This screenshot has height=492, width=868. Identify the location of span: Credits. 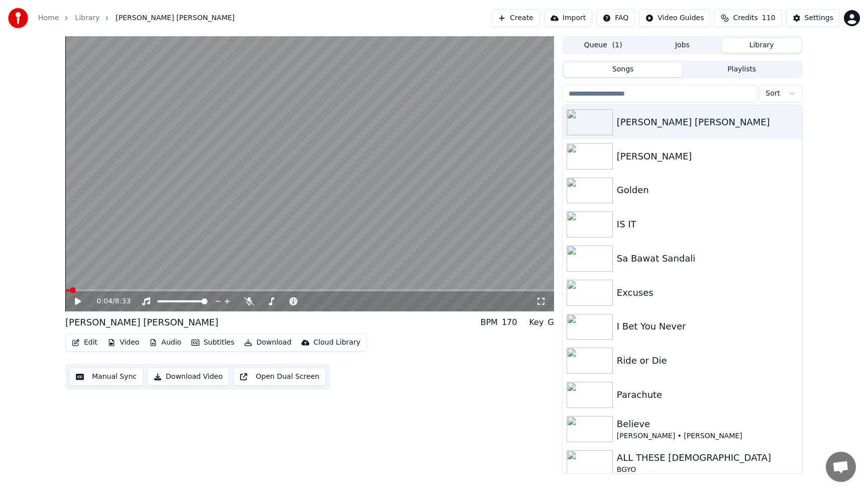
(745, 18).